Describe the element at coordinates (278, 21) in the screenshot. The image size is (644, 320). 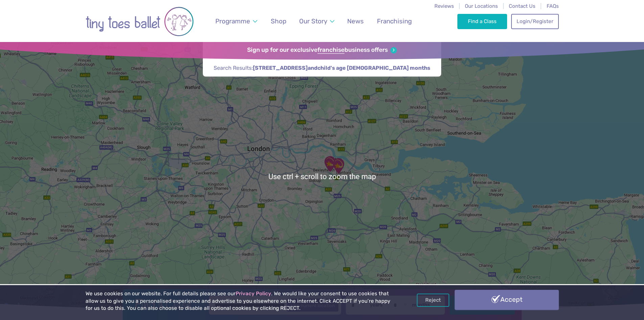
I see `a: Shop` at that location.